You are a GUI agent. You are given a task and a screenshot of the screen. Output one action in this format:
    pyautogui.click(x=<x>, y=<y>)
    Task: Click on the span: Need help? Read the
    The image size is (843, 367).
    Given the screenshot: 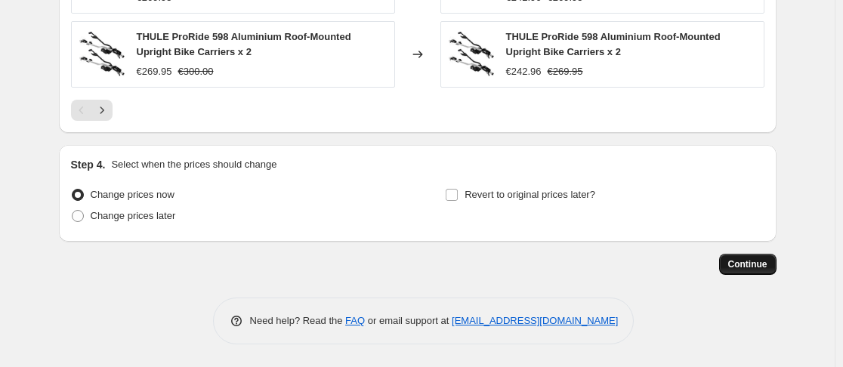 What is the action you would take?
    pyautogui.click(x=298, y=320)
    